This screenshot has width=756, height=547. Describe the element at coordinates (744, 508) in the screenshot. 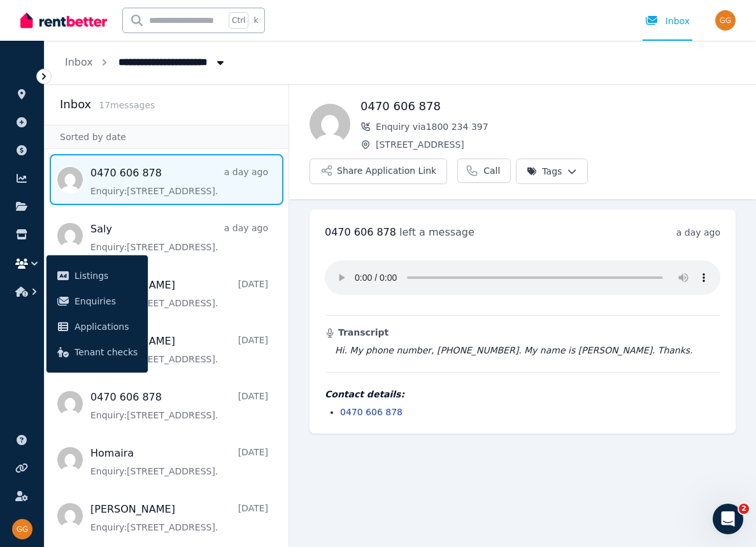

I see `span: 2` at that location.